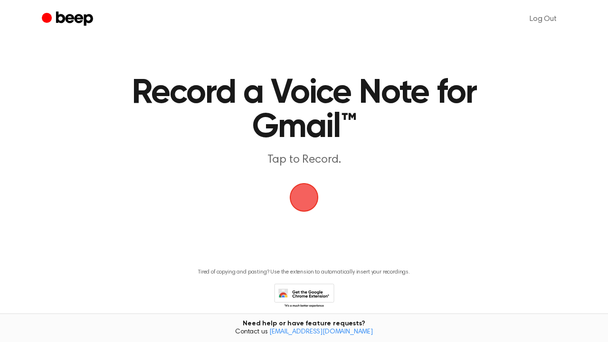  Describe the element at coordinates (304, 332) in the screenshot. I see `span: Contact us` at that location.